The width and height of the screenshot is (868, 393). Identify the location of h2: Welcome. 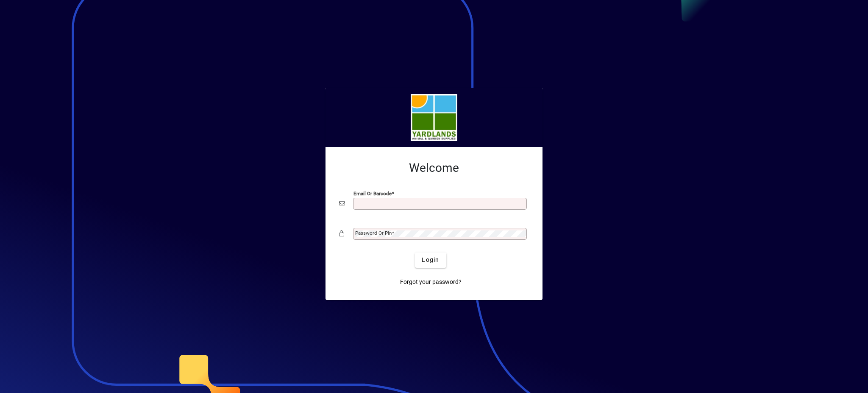
(434, 168).